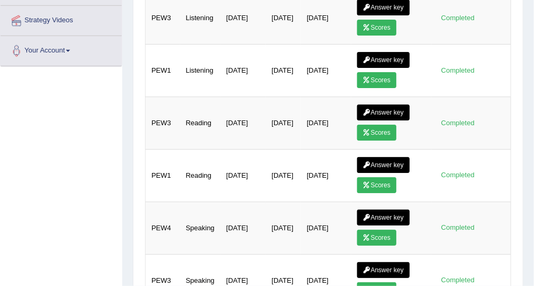 The width and height of the screenshot is (534, 286). What do you see at coordinates (61, 49) in the screenshot?
I see `a: Your Account` at bounding box center [61, 49].